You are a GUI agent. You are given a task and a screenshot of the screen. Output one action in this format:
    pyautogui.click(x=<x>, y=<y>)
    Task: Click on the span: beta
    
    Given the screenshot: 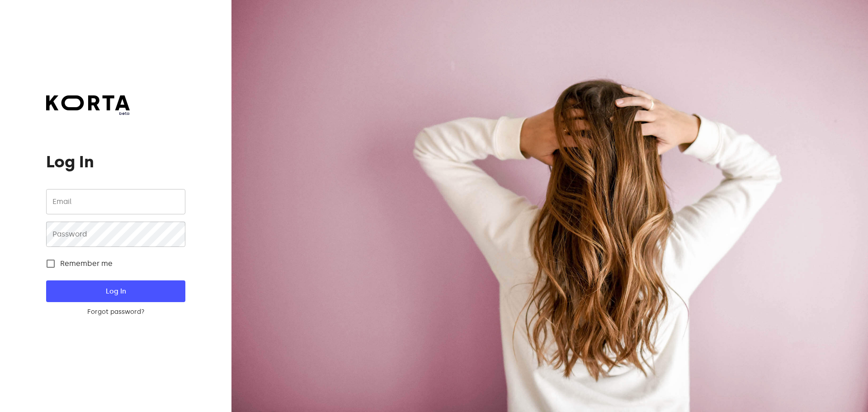 What is the action you would take?
    pyautogui.click(x=88, y=113)
    